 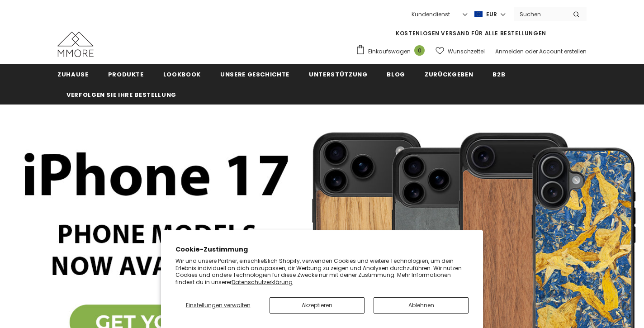 What do you see at coordinates (396, 74) in the screenshot?
I see `span: Blog` at bounding box center [396, 74].